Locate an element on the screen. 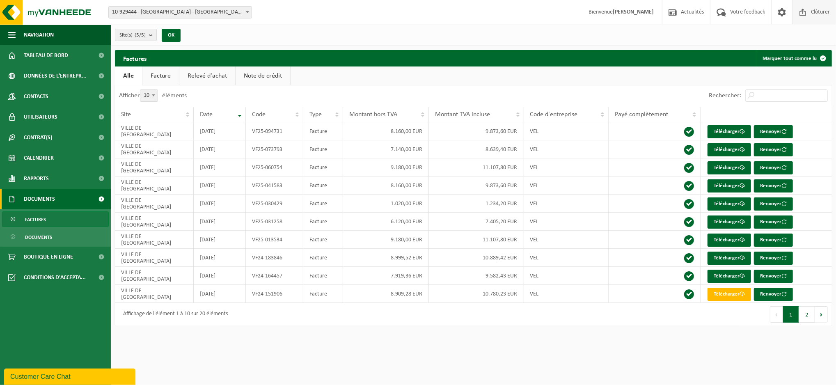 The height and width of the screenshot is (385, 836). td: 9.180,00 EUR is located at coordinates (386, 240).